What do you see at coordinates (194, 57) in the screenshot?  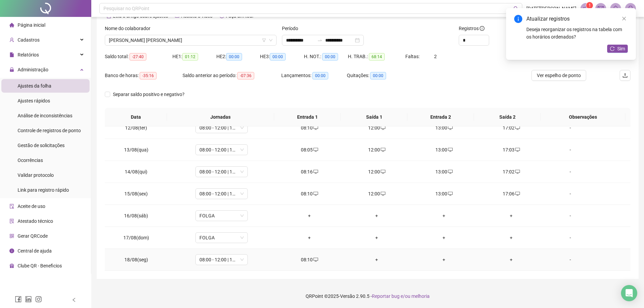 I see `div: HE 1:` at bounding box center [194, 57].